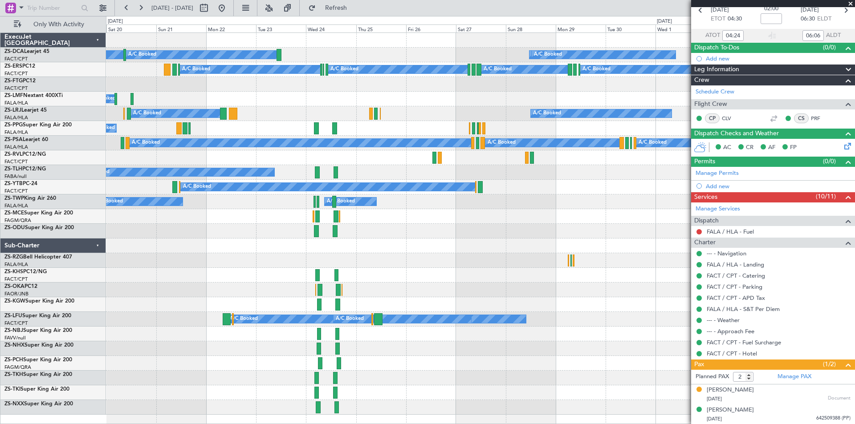  What do you see at coordinates (53, 8) in the screenshot?
I see `input: Trip Number` at bounding box center [53, 8].